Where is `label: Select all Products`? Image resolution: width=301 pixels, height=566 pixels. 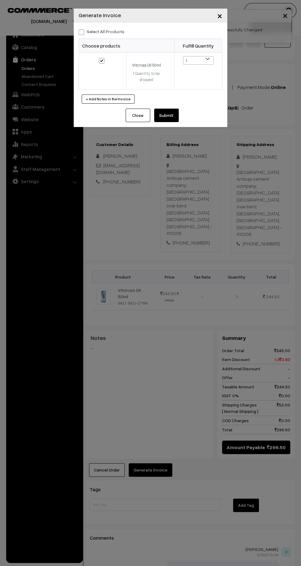
label: Select all Products is located at coordinates (101, 31).